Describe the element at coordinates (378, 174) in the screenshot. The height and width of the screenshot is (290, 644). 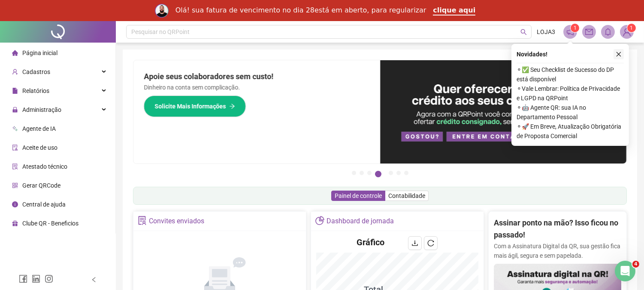
I see `button: 4` at that location.